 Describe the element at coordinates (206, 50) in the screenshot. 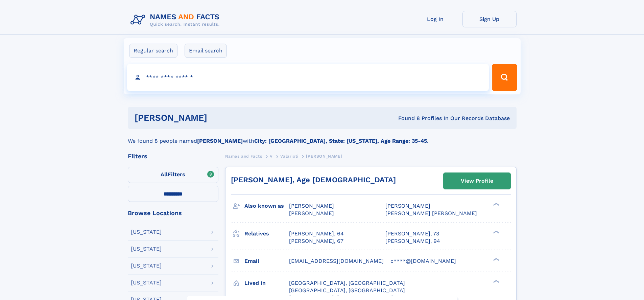

I see `label: Email search` at that location.